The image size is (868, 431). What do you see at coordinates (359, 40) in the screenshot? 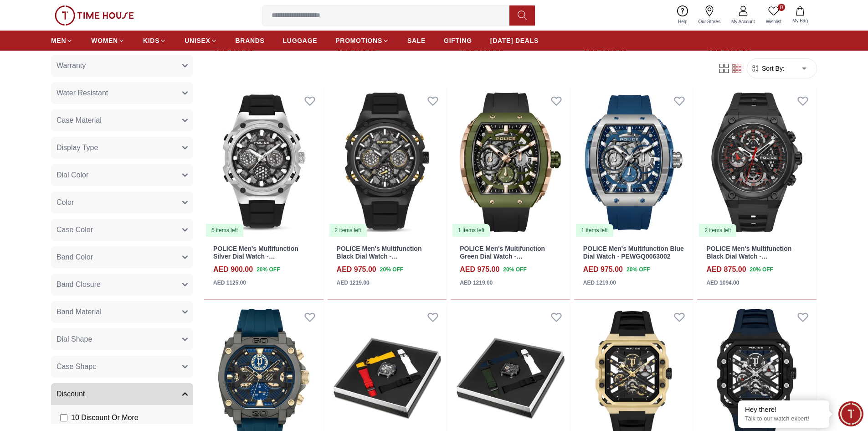
I see `span: PROMOTIONS` at bounding box center [359, 40].